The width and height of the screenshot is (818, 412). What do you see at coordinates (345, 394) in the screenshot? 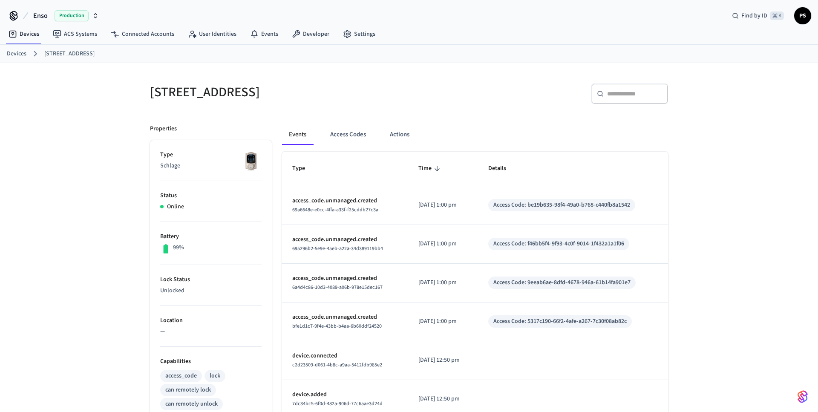
I see `p: device.added` at bounding box center [345, 394].